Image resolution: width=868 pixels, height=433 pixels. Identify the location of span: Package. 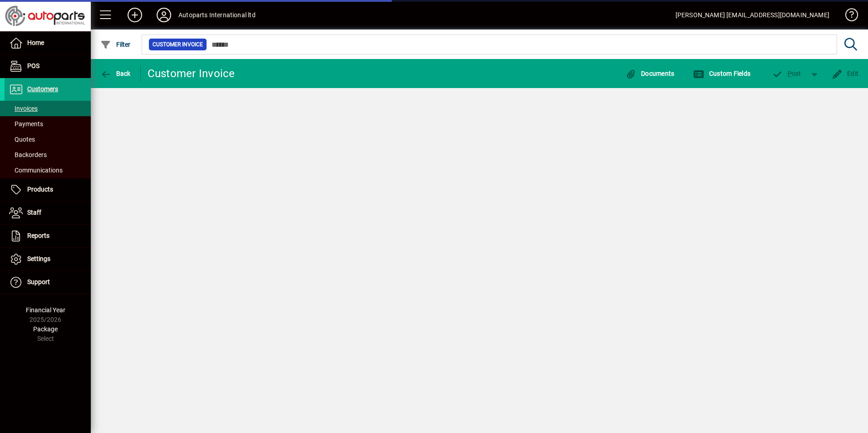
(45, 329).